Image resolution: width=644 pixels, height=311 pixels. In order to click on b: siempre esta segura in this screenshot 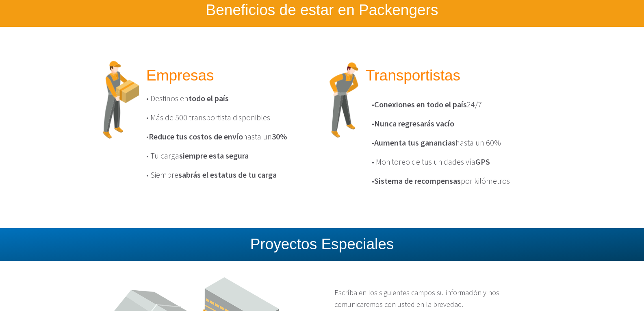, I will do `click(214, 155)`.